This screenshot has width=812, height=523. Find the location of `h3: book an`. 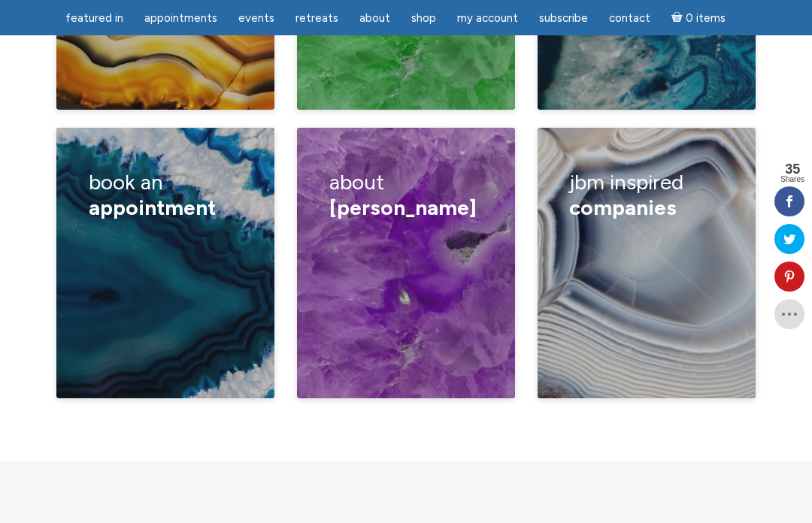

h3: book an is located at coordinates (165, 195).